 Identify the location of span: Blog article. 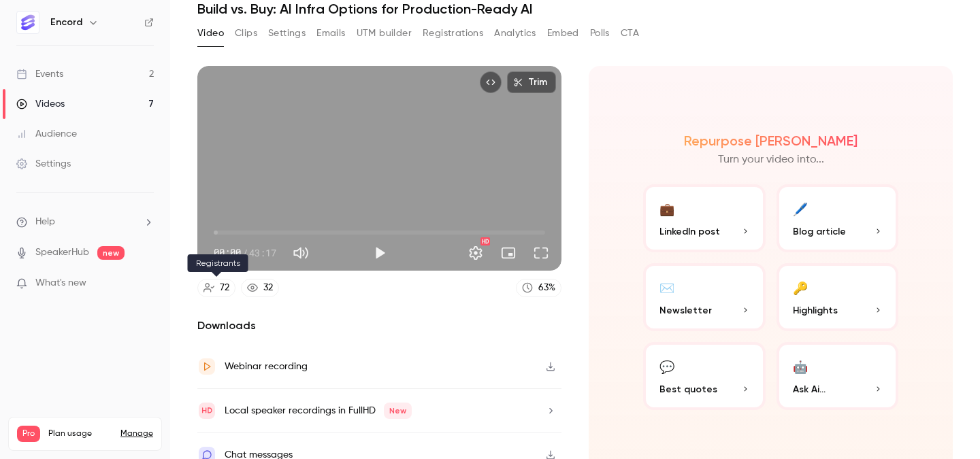
(820, 231).